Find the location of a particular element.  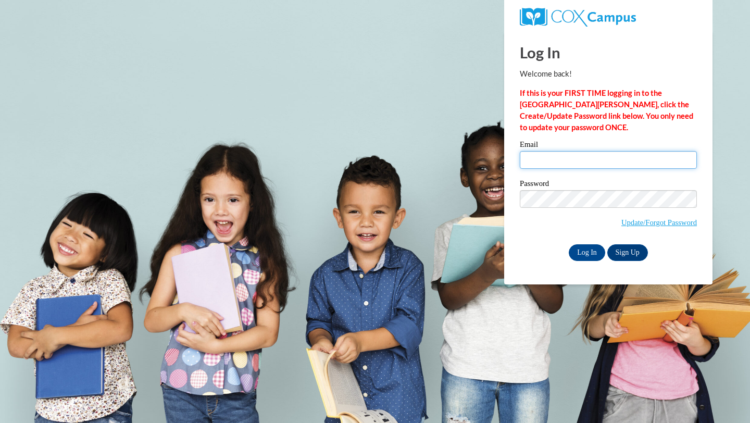

label: Email is located at coordinates (608, 146).